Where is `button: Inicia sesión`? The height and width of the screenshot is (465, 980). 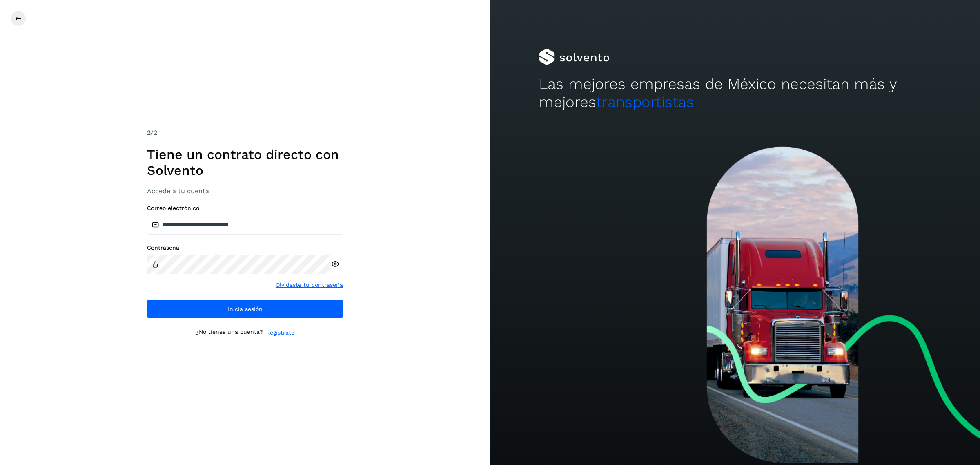
button: Inicia sesión is located at coordinates (245, 309).